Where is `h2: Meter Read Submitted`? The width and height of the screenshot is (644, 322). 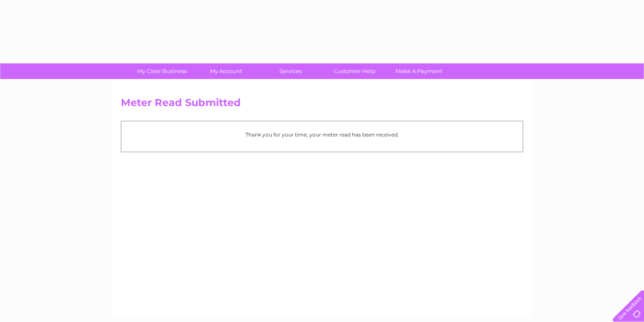
h2: Meter Read Submitted is located at coordinates (322, 105).